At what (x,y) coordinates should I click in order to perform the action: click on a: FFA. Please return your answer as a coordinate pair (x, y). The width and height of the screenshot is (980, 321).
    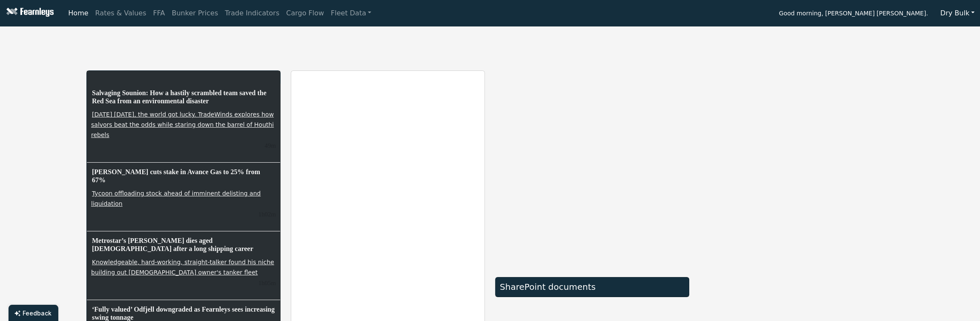
    Looking at the image, I should click on (159, 13).